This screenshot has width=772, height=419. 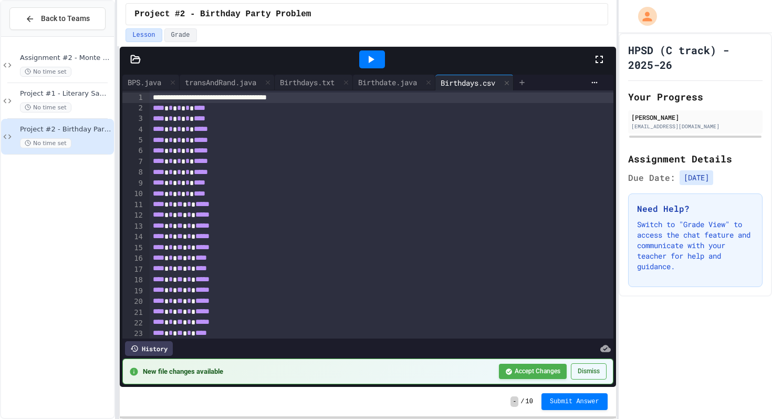 I want to click on button: Grade, so click(x=181, y=35).